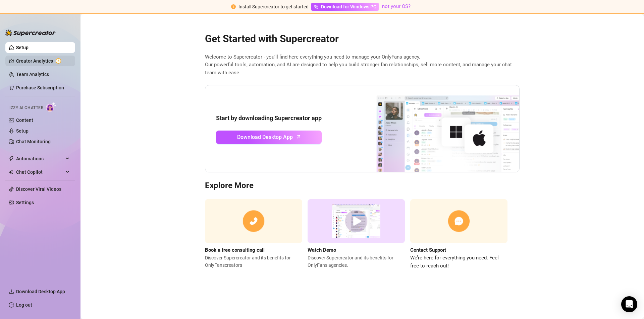 The height and width of the screenshot is (319, 644). I want to click on a: Download for Windows PC, so click(345, 7).